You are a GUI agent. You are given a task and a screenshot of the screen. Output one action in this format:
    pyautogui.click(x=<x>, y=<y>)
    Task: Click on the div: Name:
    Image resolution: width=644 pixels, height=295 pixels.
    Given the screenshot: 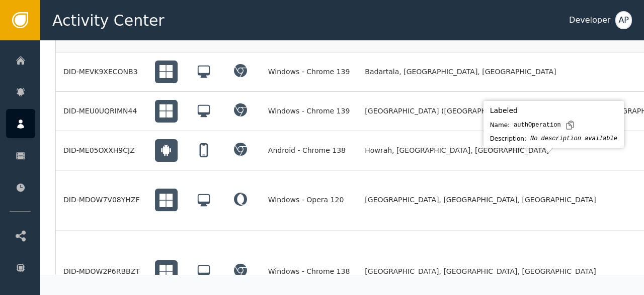 What is the action you would take?
    pyautogui.click(x=500, y=125)
    